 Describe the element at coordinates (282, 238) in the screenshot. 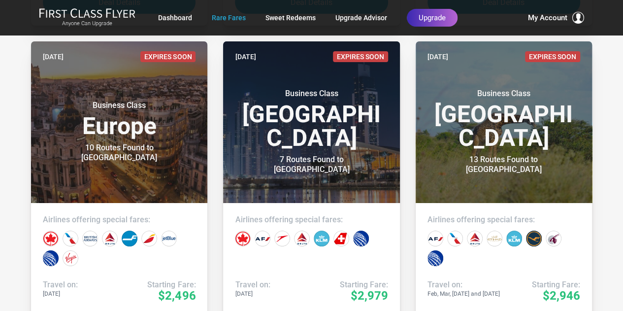

I see `div: Austrian Airlines‎` at that location.